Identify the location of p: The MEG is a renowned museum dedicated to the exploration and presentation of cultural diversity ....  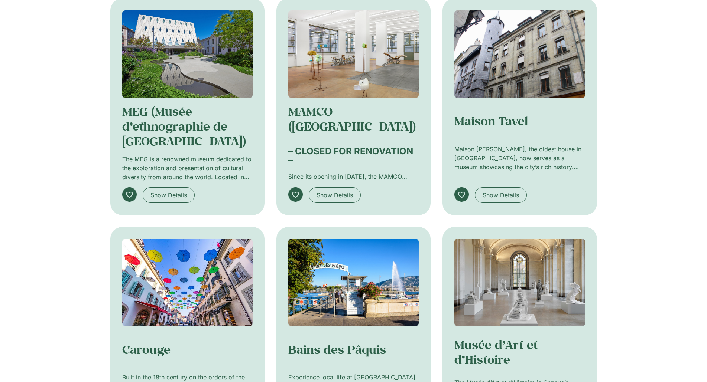
(187, 168).